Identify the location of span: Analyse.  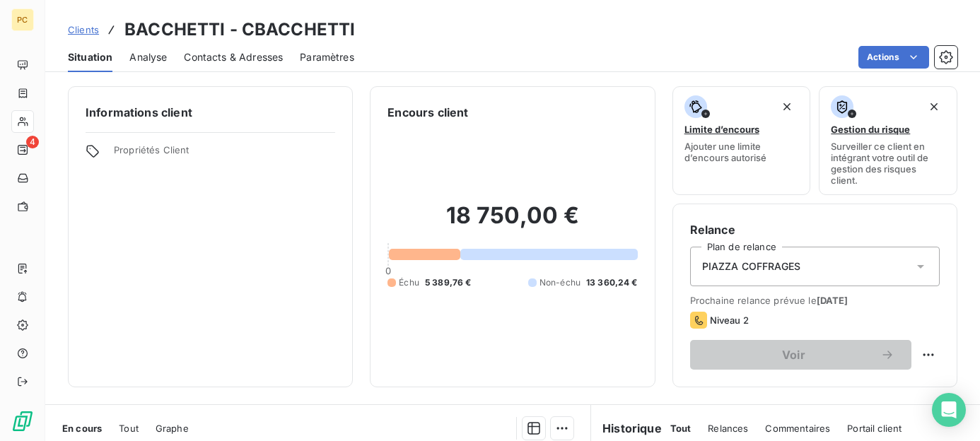
(147, 57).